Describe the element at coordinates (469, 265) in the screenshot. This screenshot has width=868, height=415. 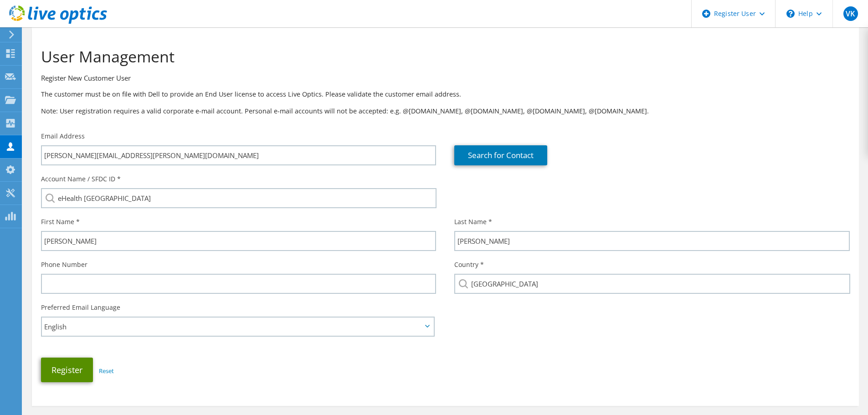
I see `label: Country *` at that location.